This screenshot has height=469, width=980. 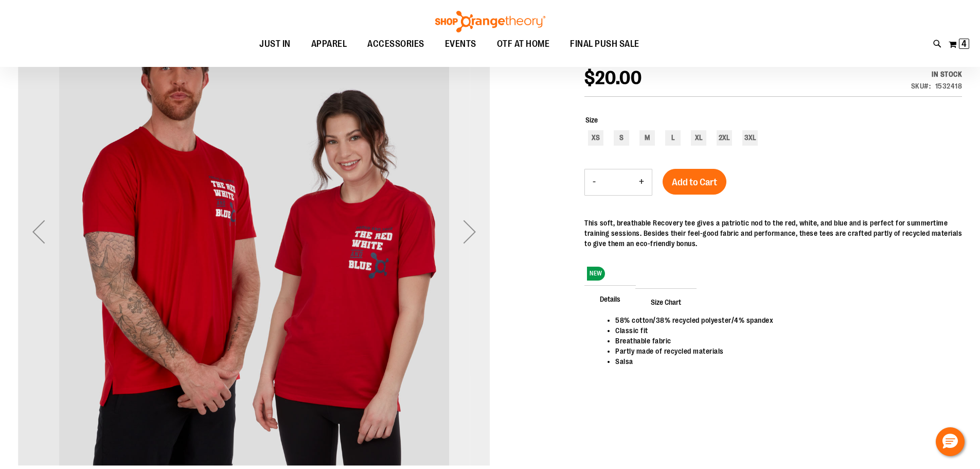 What do you see at coordinates (490, 22) in the screenshot?
I see `img: Shop Orangetheory` at bounding box center [490, 22].